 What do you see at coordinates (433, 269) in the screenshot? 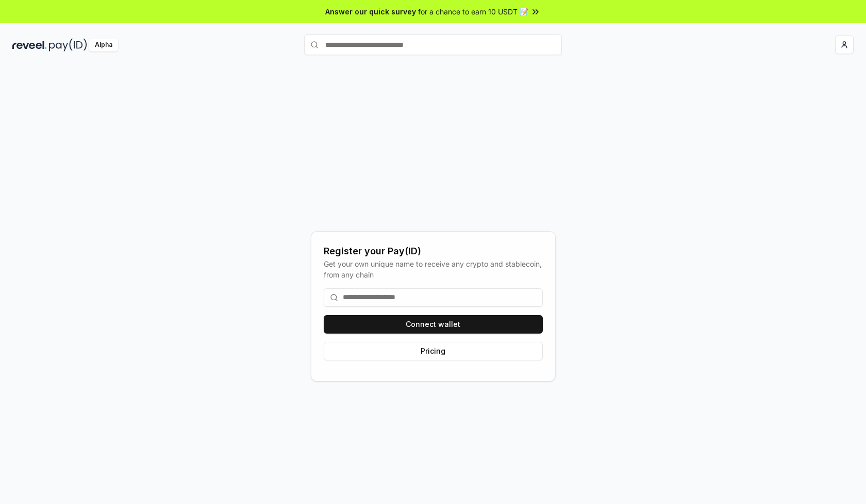
I see `div: Get your own unique name to receive any crypto and stablecoin, from any chain` at bounding box center [433, 269].